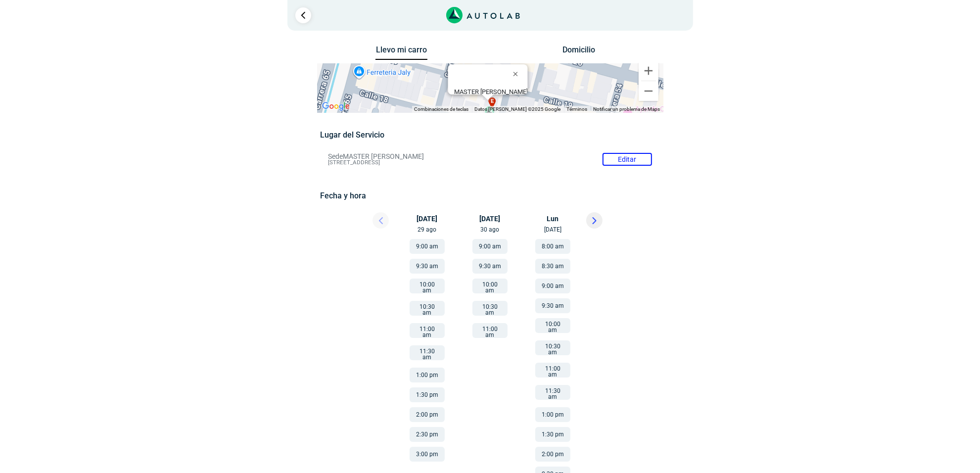 The image size is (980, 473). Describe the element at coordinates (336, 106) in the screenshot. I see `img: Google` at that location.